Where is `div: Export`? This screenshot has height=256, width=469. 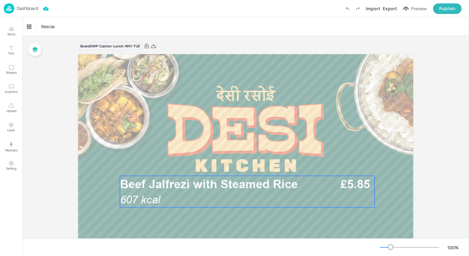
div: Export is located at coordinates (390, 8).